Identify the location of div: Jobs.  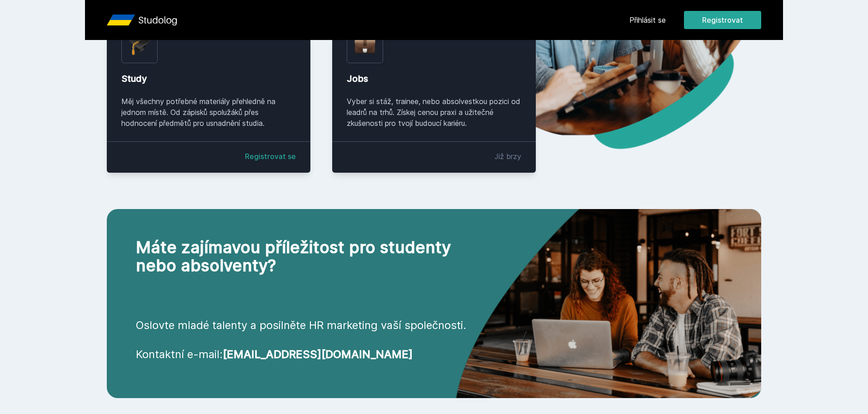
(434, 79).